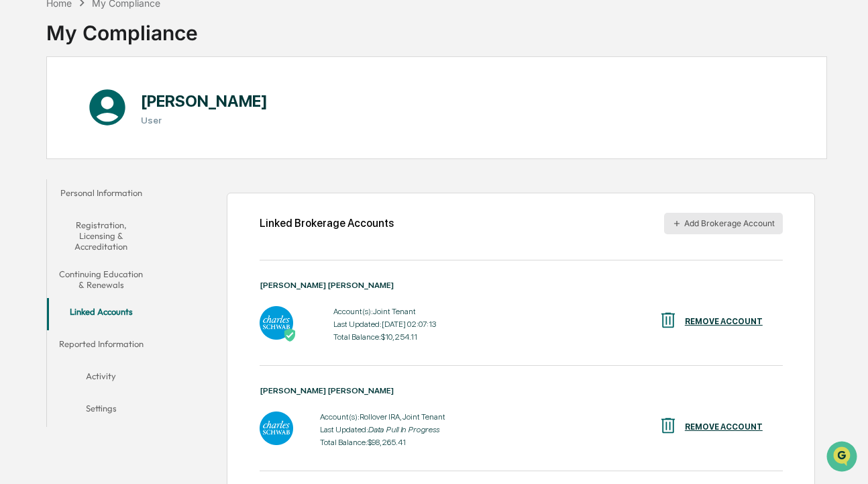 The width and height of the screenshot is (868, 484). Describe the element at coordinates (101, 236) in the screenshot. I see `button: Registration, Licensing & Accreditation` at that location.